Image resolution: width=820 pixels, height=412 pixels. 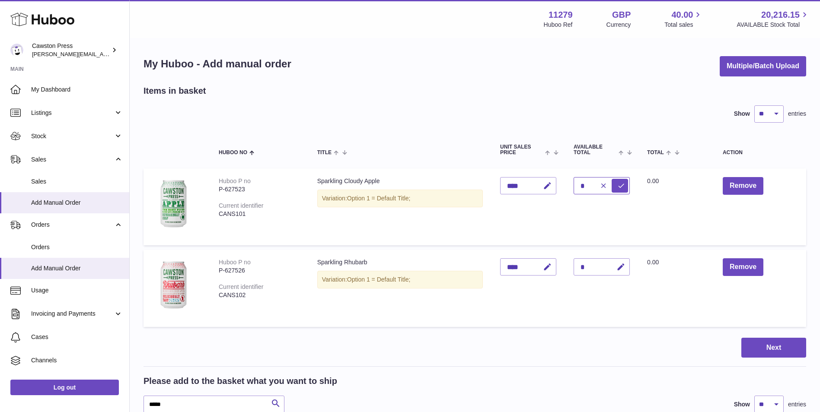 I want to click on img: thomas.carson@cawstonpress.com, so click(x=17, y=50).